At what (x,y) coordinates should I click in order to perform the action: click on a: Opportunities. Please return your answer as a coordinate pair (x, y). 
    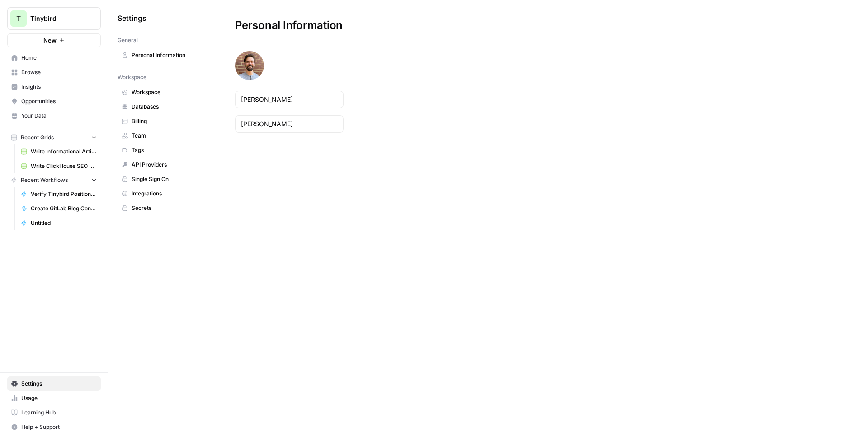
    Looking at the image, I should click on (54, 101).